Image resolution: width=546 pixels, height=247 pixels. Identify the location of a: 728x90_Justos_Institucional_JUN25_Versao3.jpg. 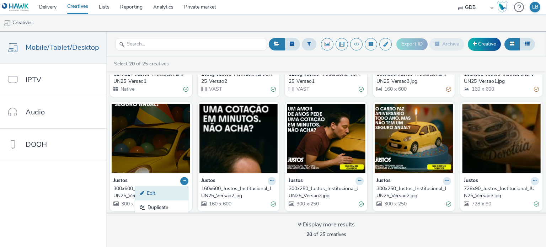
(501, 192).